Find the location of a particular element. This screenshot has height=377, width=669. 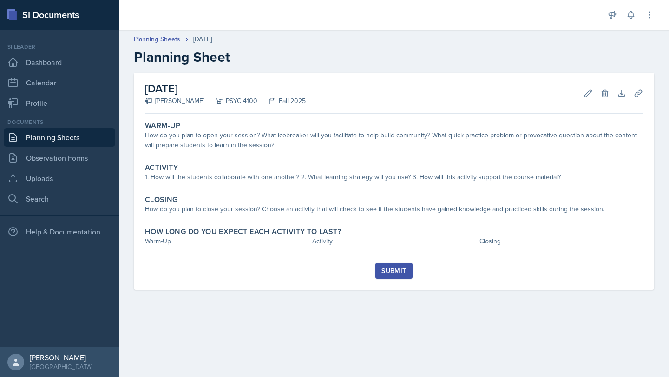

div: How do you plan to open your session? What icebreaker will you facilitate to help build community... is located at coordinates (394, 140).